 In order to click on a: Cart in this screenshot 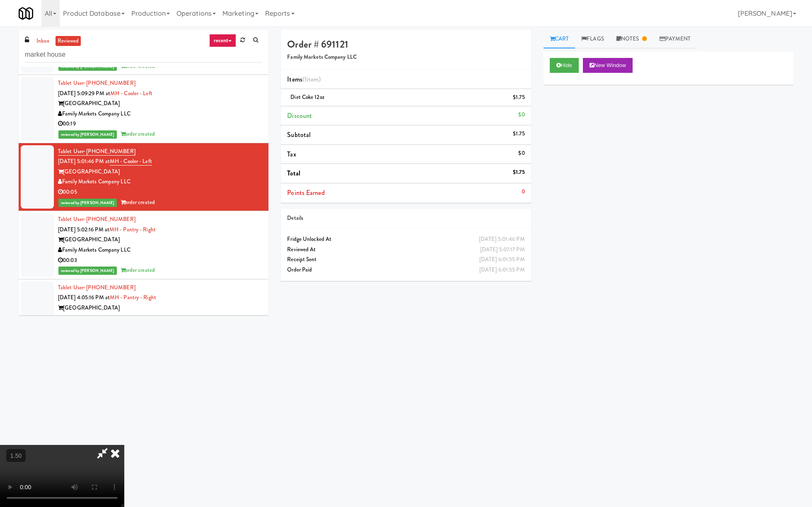, I will do `click(559, 39)`.